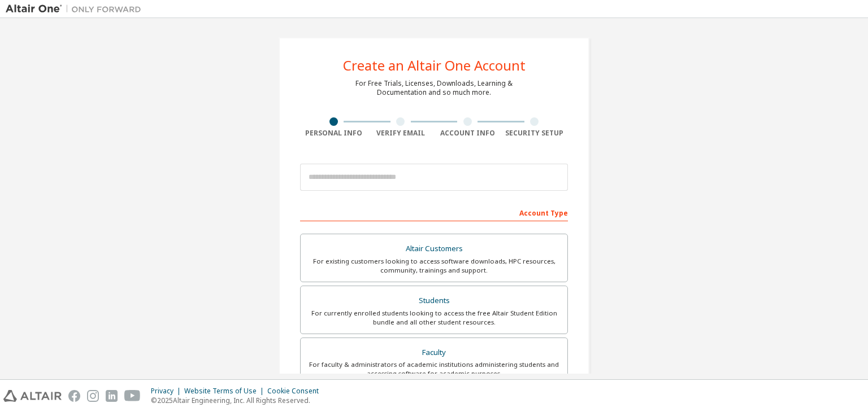 Image resolution: width=868 pixels, height=412 pixels. I want to click on div: Personal Info, so click(333, 133).